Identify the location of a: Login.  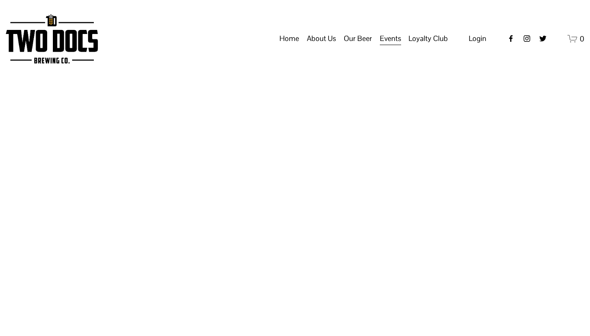
(477, 39).